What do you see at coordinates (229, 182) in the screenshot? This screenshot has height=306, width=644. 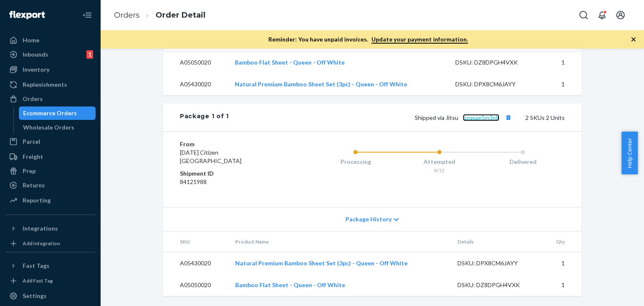 I see `dd: 84121988` at bounding box center [229, 182].